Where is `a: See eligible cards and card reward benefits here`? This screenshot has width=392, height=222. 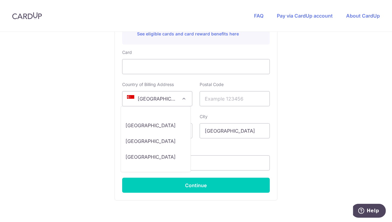
a: See eligible cards and card reward benefits here is located at coordinates (188, 34).